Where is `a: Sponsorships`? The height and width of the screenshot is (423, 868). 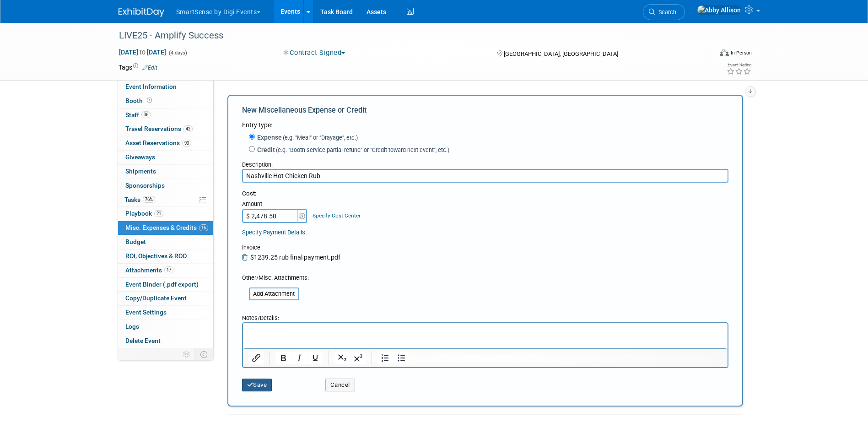
a: Sponsorships is located at coordinates (166, 186).